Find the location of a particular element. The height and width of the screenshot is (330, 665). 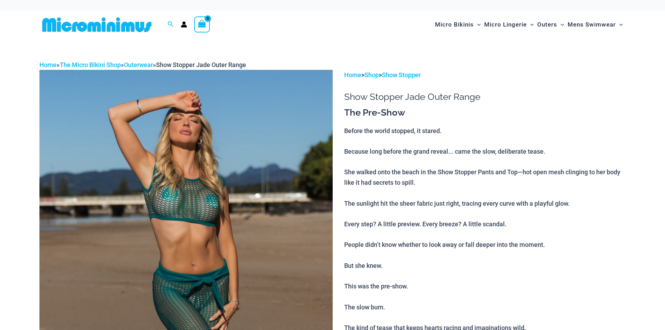

span: Micro Bikinis is located at coordinates (454, 24).